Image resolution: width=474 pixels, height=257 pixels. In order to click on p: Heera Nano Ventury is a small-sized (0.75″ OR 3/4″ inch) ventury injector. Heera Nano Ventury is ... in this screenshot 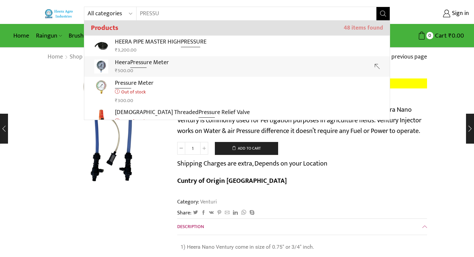, I will do `click(302, 120)`.